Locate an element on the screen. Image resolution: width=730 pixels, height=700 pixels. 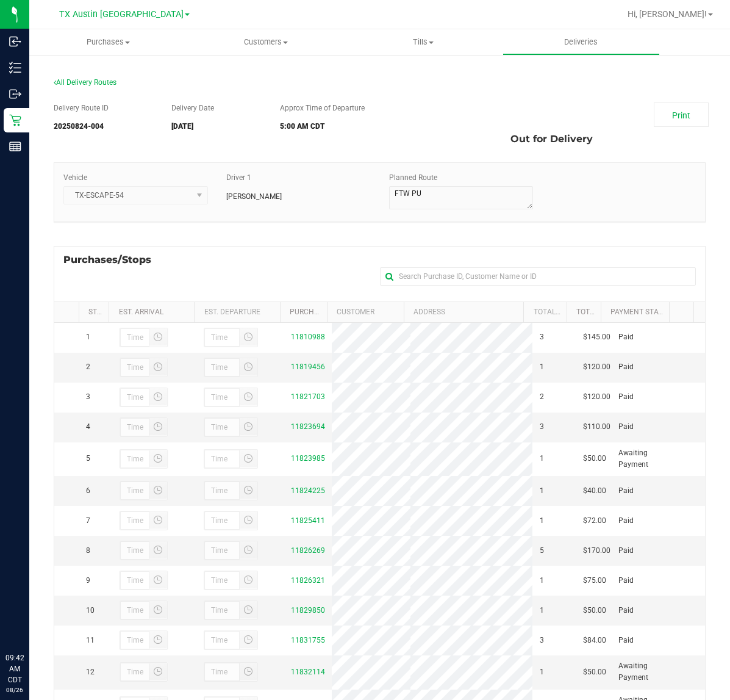
input: Search Purchase ID, Customer Name or ID is located at coordinates (538, 276).